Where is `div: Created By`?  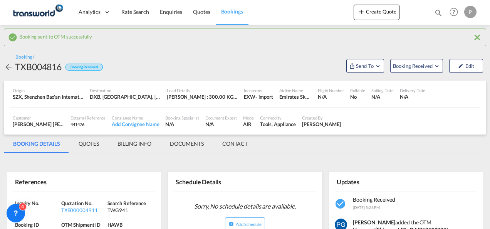 div: Created By is located at coordinates (321, 117).